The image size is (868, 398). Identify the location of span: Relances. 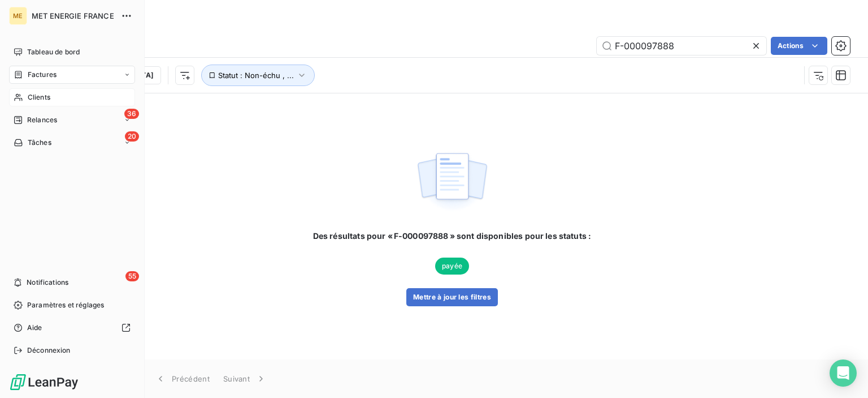
(42, 120).